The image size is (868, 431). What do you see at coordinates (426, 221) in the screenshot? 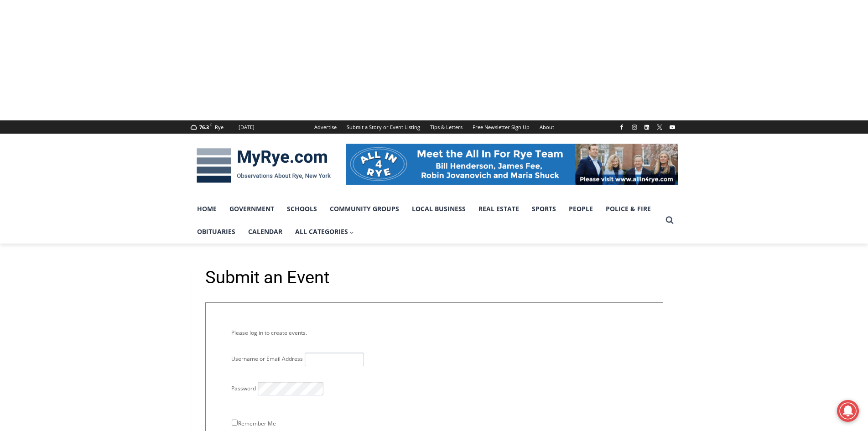
I see `nav: Primary Navigation` at bounding box center [426, 221].